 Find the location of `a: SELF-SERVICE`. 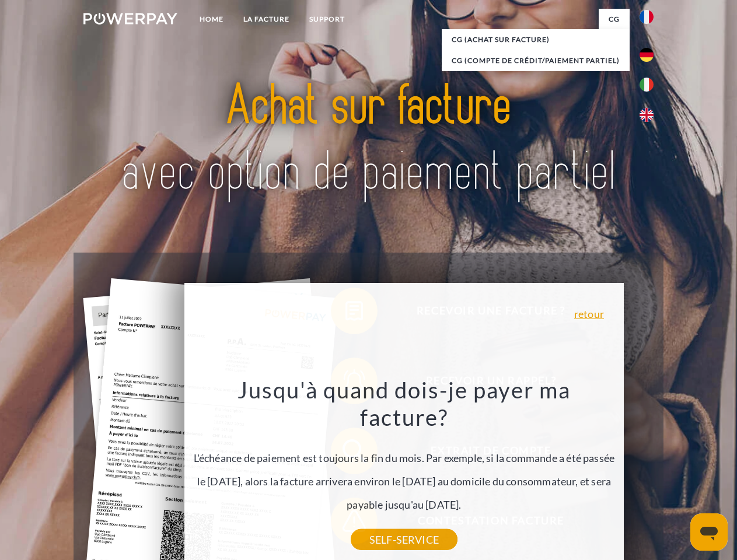

a: SELF-SERVICE is located at coordinates (404, 540).